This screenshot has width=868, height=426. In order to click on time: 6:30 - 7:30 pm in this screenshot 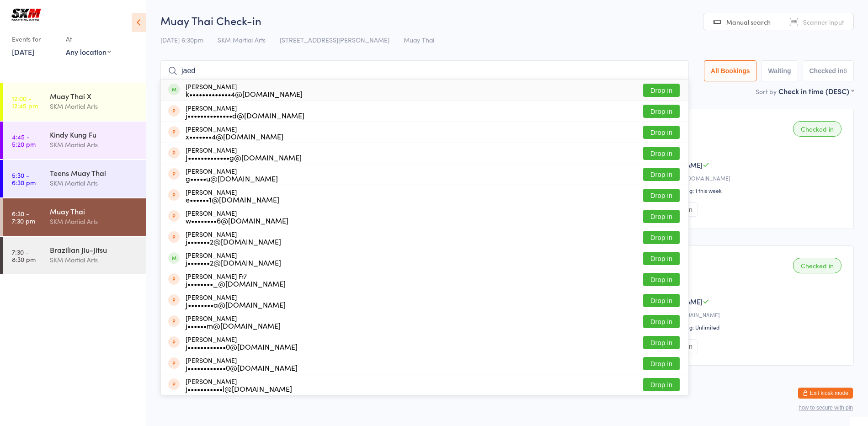, I will do `click(23, 217)`.